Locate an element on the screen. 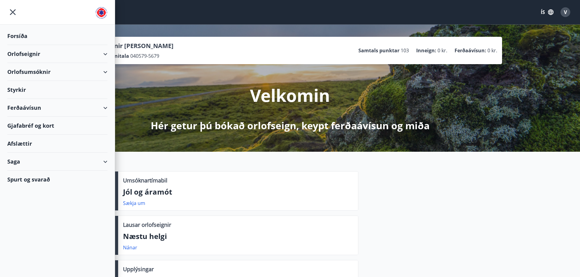  div: Afslættir is located at coordinates (57, 144).